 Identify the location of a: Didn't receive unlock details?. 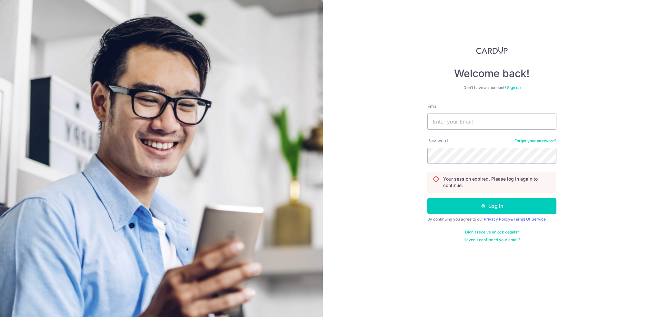
(492, 232).